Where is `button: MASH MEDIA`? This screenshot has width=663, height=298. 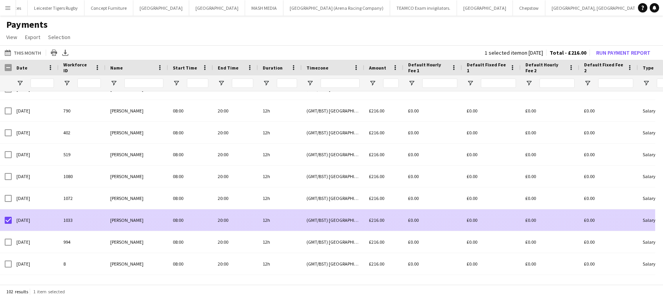 button: MASH MEDIA is located at coordinates (264, 8).